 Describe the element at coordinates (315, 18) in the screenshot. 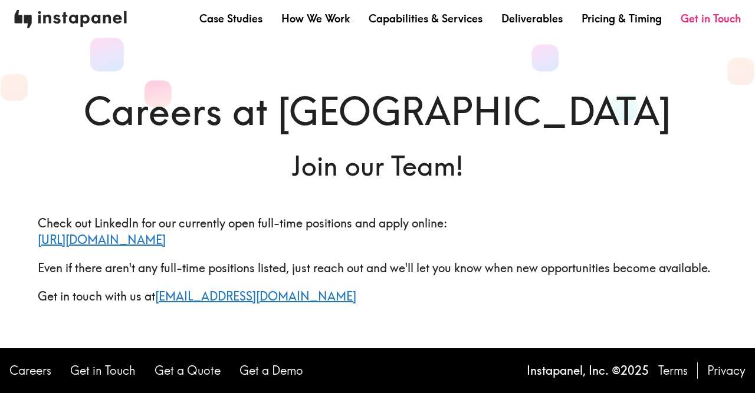

I see `a: How We Work` at that location.